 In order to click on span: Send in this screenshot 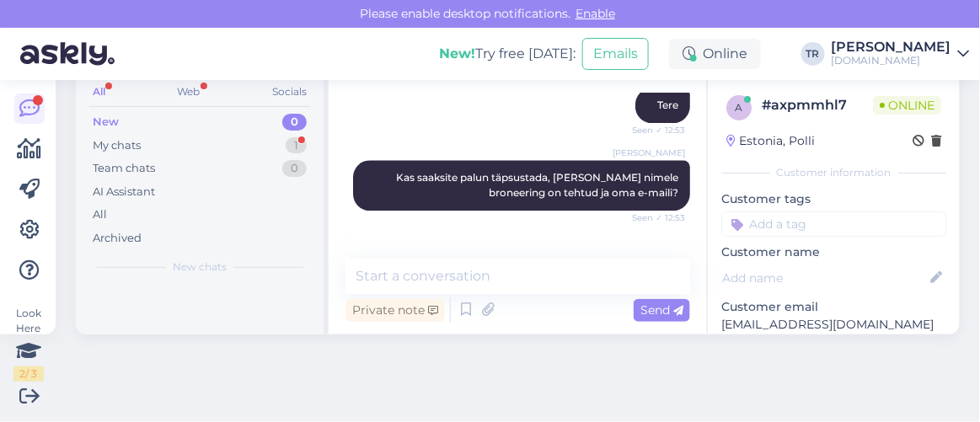, I will do `click(661, 310)`.